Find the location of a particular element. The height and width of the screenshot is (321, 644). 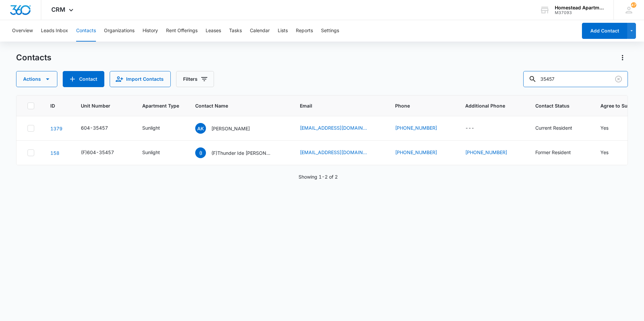

div: Additional Phone - - Select to Edit Field is located at coordinates (476, 128).